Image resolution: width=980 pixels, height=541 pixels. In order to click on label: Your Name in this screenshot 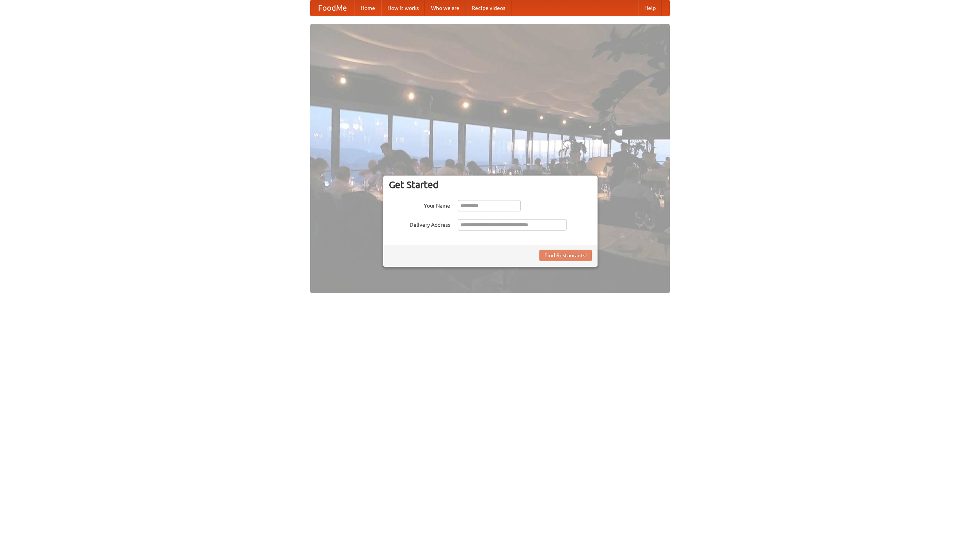, I will do `click(420, 204)`.